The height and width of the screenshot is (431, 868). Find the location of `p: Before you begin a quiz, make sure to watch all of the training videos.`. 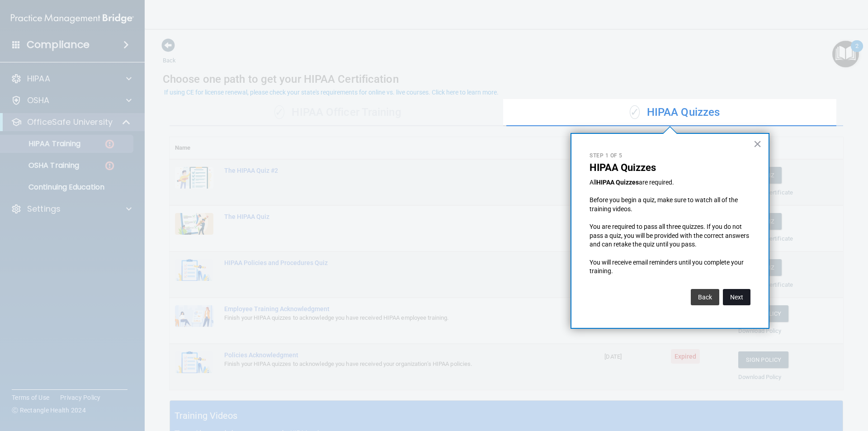

p: Before you begin a quiz, make sure to watch all of the training videos. is located at coordinates (670, 204).